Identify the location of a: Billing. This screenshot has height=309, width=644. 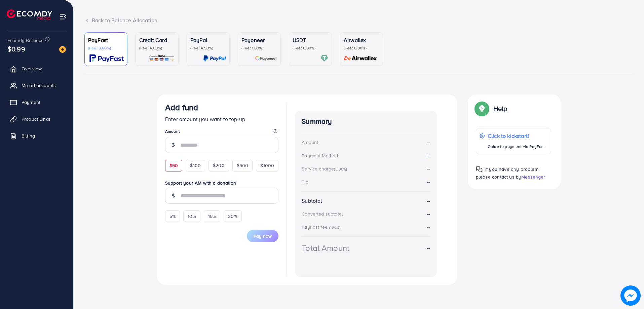
(37, 136).